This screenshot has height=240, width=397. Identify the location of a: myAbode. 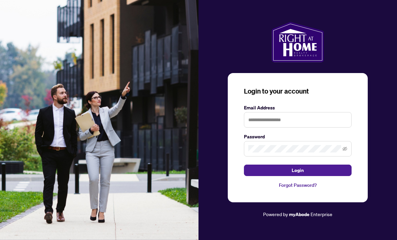
(299, 214).